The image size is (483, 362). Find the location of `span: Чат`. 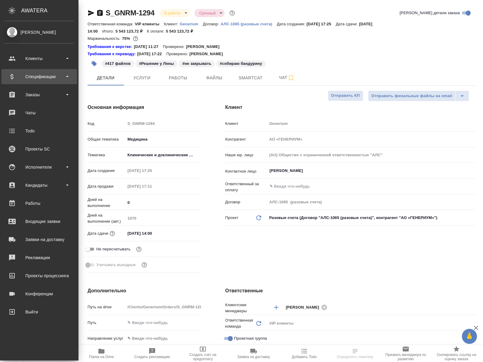

span: Чат is located at coordinates (287, 78).